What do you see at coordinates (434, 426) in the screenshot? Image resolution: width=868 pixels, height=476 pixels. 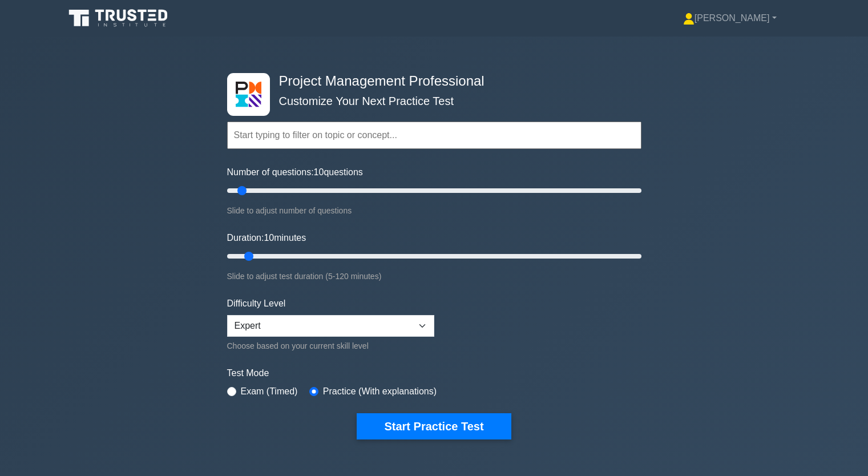 I see `button: Start Practice Test` at bounding box center [434, 426].